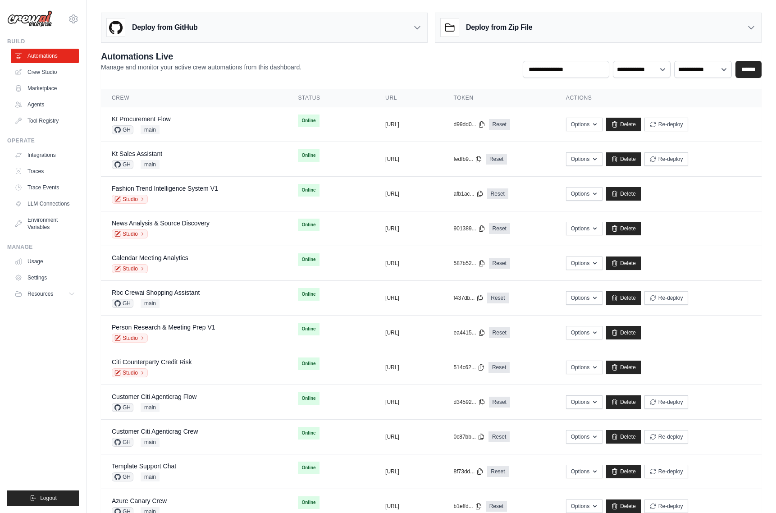  I want to click on button: d34592..., so click(470, 402).